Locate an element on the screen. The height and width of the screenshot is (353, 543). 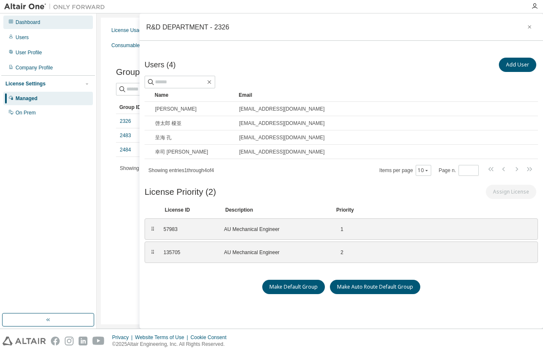
div: License Settings is located at coordinates (25, 84).